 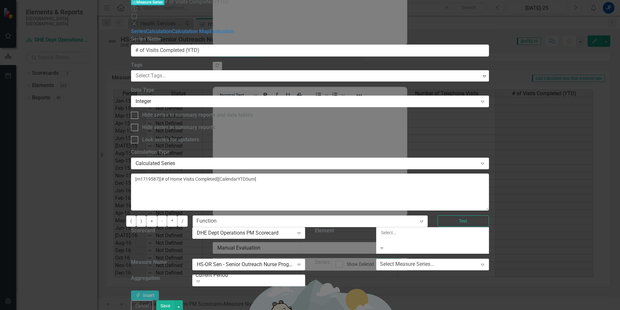 What do you see at coordinates (245, 232) in the screenshot?
I see `div: DHE Dept Operations PM Scorecard` at bounding box center [245, 232].